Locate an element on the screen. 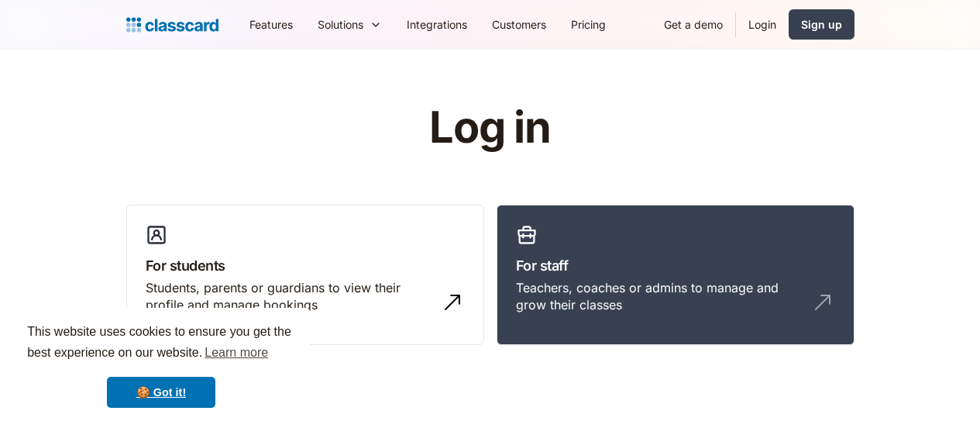 Image resolution: width=980 pixels, height=435 pixels. h3: For staff is located at coordinates (675, 265).